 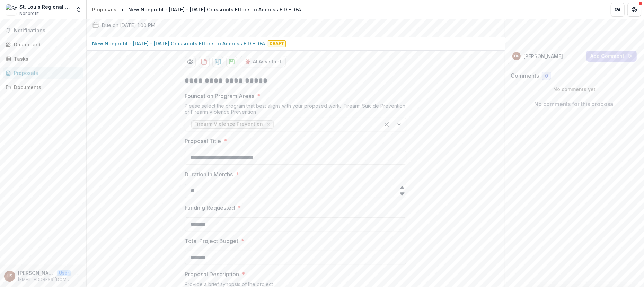 I want to click on p: Funding Requested, so click(x=210, y=208).